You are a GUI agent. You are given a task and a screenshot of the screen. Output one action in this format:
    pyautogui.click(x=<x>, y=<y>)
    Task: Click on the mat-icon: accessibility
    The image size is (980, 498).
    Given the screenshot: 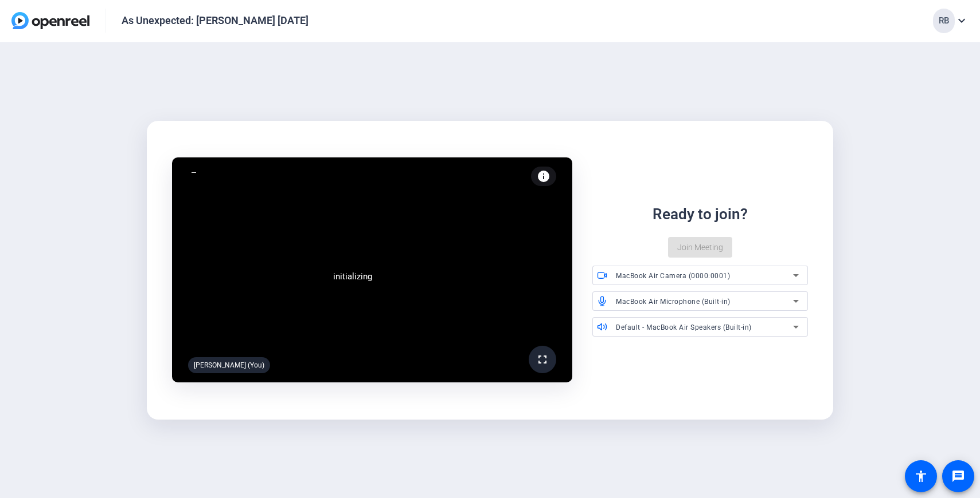 What is the action you would take?
    pyautogui.click(x=921, y=476)
    